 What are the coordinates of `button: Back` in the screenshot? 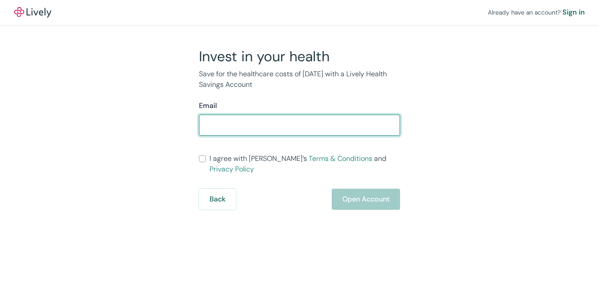 It's located at (217, 199).